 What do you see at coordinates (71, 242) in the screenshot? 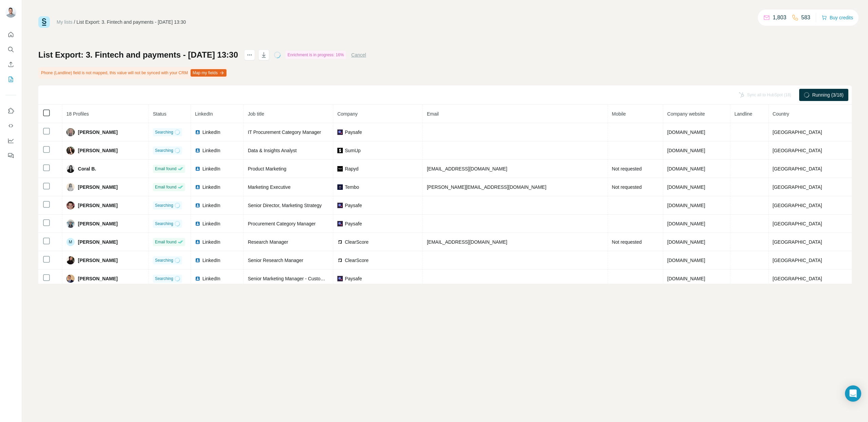
I see `div: M` at bounding box center [71, 242].